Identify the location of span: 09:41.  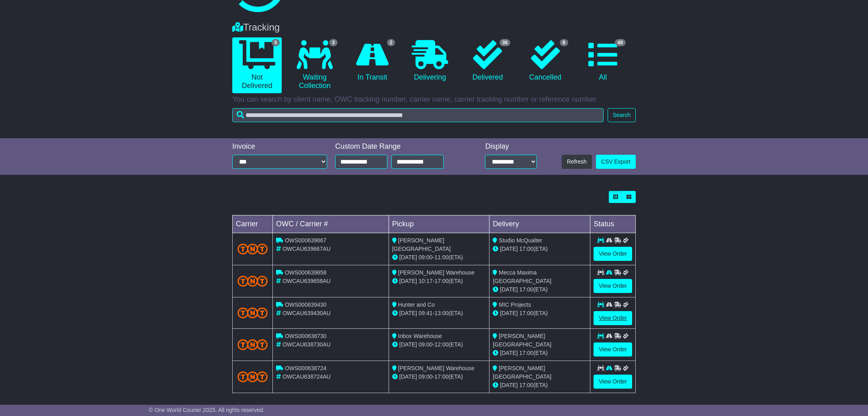
(426, 313).